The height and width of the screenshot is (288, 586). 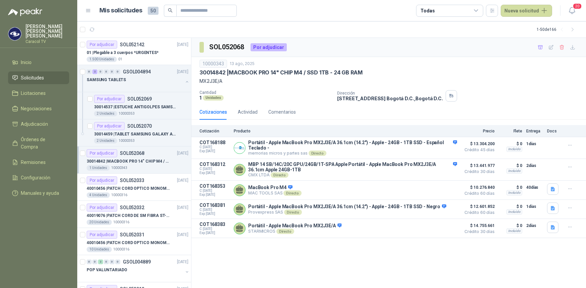 I want to click on a: Inicio, so click(x=39, y=62).